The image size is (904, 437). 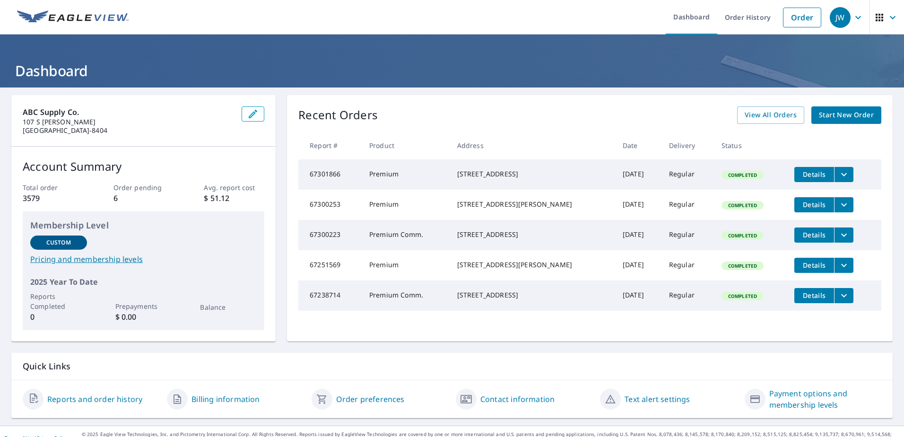 What do you see at coordinates (330, 145) in the screenshot?
I see `th: Report #` at bounding box center [330, 145].